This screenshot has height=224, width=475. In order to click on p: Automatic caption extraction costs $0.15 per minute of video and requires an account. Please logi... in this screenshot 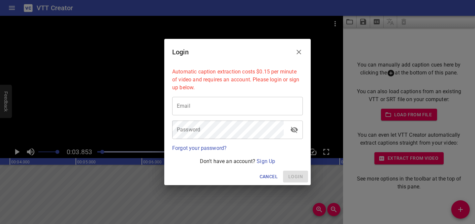, I will do `click(238, 80)`.